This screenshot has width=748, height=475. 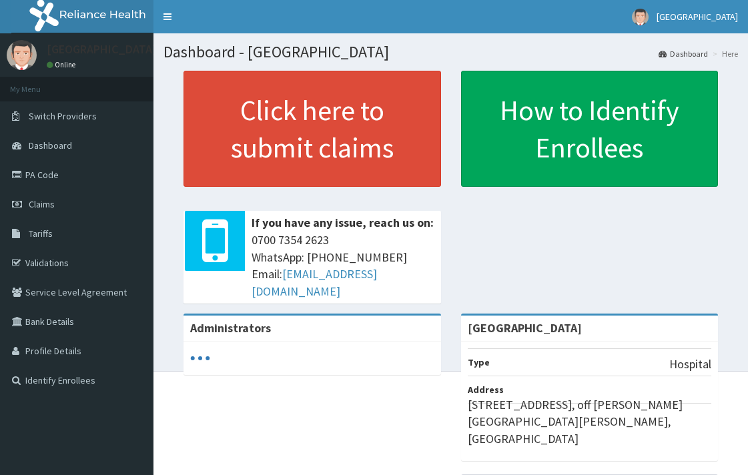 What do you see at coordinates (723, 53) in the screenshot?
I see `li: Here` at bounding box center [723, 53].